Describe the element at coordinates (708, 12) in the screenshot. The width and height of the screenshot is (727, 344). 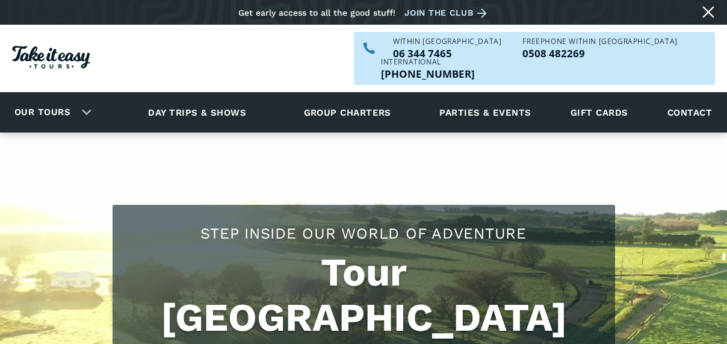
I see `a: Close message` at that location.